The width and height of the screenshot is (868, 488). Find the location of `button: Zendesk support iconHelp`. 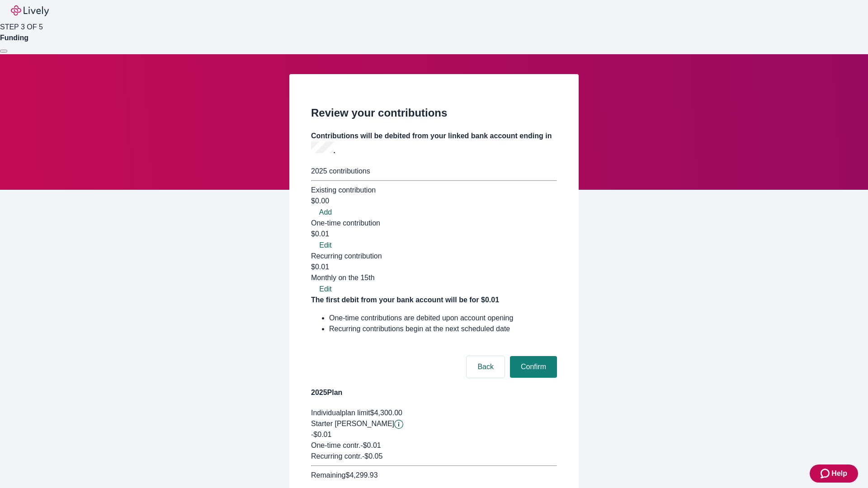

button: Zendesk support iconHelp is located at coordinates (833, 474).